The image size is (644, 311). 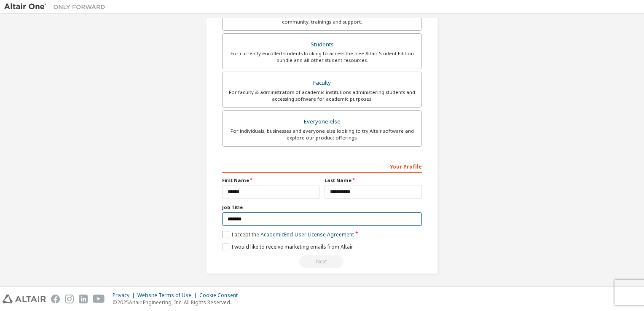 What do you see at coordinates (322, 96) in the screenshot?
I see `div: For faculty & administrators of academic institutions administering students and accessing softwa...` at bounding box center [322, 96].